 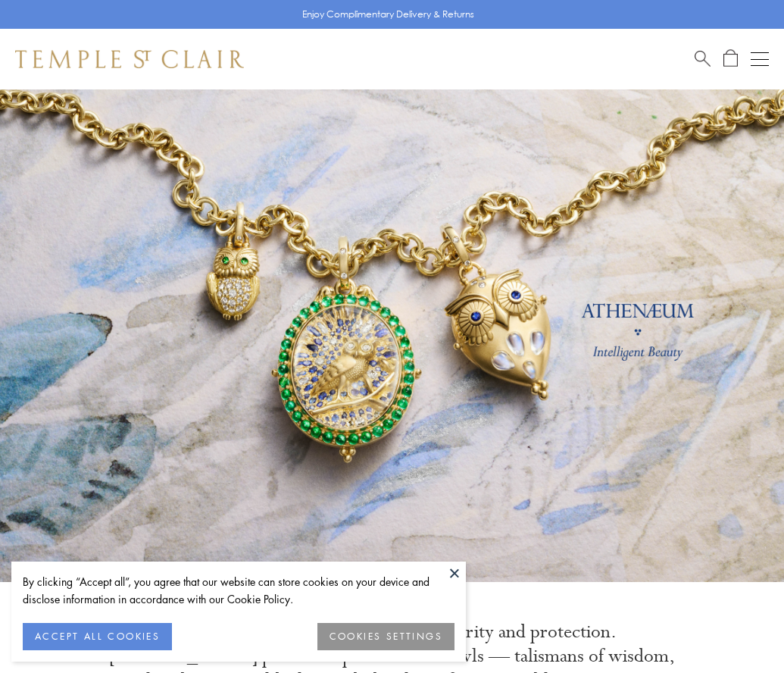 I want to click on a: Search, so click(x=703, y=58).